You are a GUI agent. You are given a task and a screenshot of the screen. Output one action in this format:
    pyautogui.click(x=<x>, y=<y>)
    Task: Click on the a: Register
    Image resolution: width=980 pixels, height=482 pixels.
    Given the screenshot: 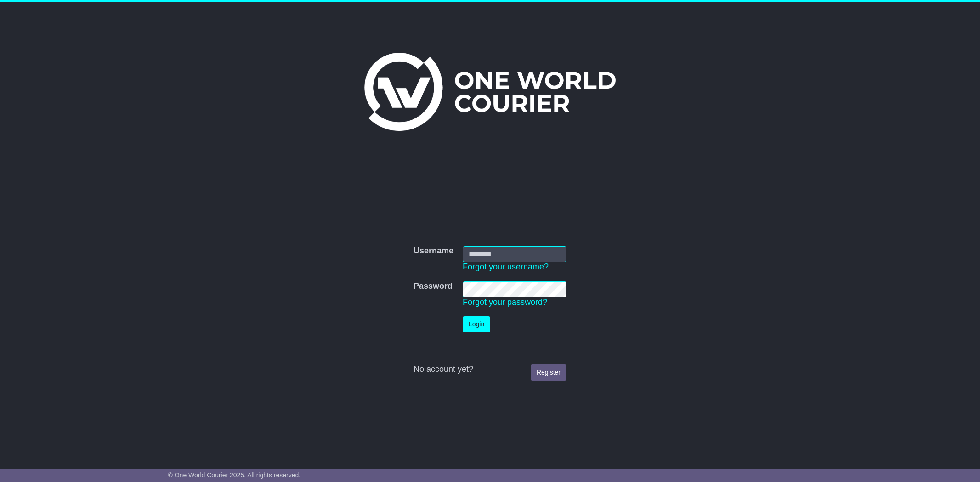 What is the action you would take?
    pyautogui.click(x=549, y=372)
    